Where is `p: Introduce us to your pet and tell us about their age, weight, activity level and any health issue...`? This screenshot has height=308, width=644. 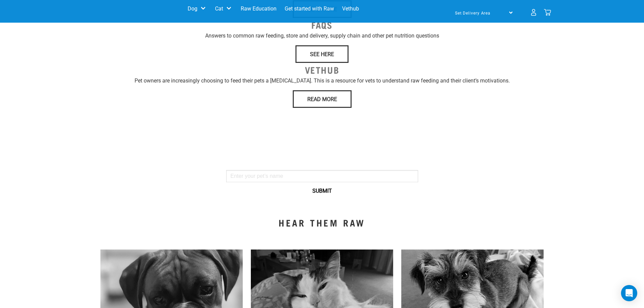
p: Introduce us to your pet and tell us about their age, weight, activity level and any health issue... is located at coordinates (322, 162).